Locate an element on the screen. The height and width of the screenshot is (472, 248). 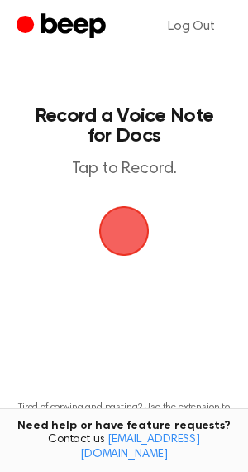
p: Tap to Record. is located at coordinates (124, 169).